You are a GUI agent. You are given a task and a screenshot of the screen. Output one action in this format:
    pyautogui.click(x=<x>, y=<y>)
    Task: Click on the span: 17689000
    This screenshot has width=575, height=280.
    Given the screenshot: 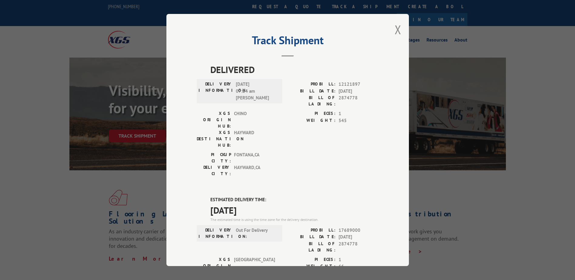 What is the action you would take?
    pyautogui.click(x=359, y=231)
    